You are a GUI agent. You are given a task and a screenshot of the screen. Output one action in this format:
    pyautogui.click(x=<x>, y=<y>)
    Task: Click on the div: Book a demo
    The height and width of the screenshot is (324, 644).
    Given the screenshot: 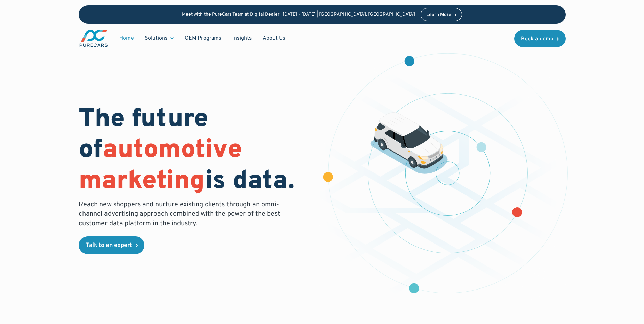 What is the action you would take?
    pyautogui.click(x=537, y=39)
    